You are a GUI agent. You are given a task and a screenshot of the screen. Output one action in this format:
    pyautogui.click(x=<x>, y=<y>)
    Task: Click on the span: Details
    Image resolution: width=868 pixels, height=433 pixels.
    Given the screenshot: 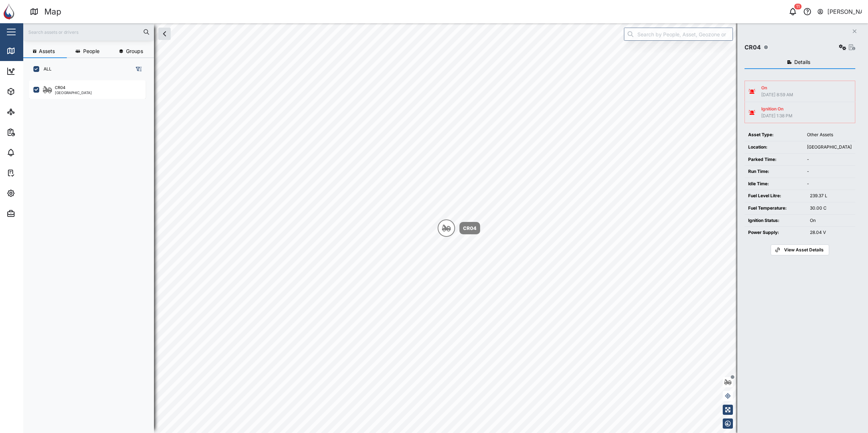 What is the action you would take?
    pyautogui.click(x=802, y=62)
    